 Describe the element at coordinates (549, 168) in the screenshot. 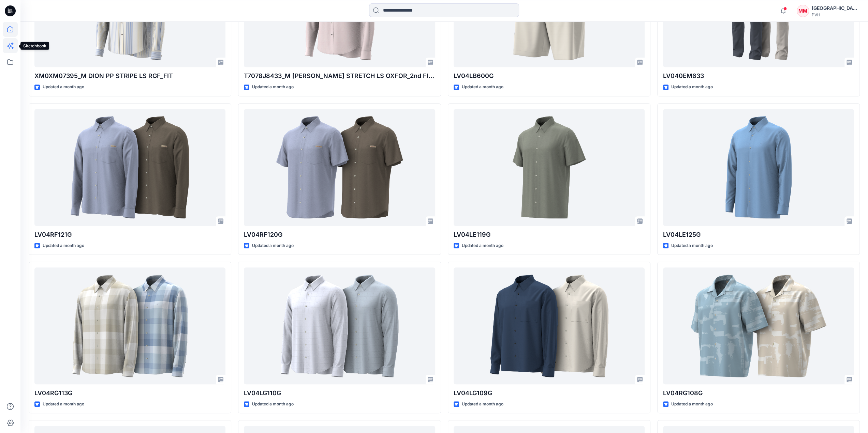

I see `a: LV04LE119G` at that location.